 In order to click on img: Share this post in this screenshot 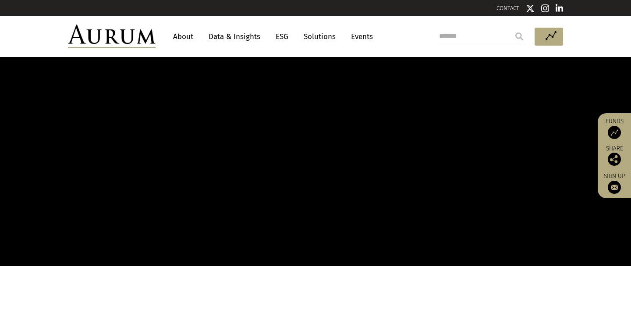, I will do `click(614, 159)`.